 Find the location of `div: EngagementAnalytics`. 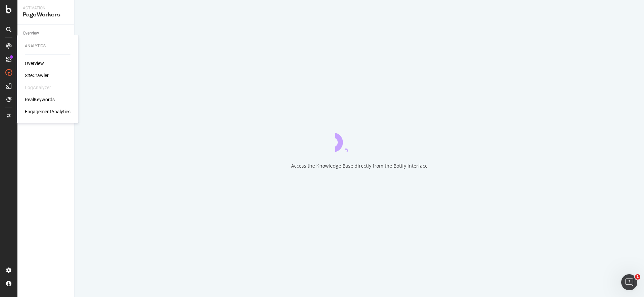

div: EngagementAnalytics is located at coordinates (47, 112).